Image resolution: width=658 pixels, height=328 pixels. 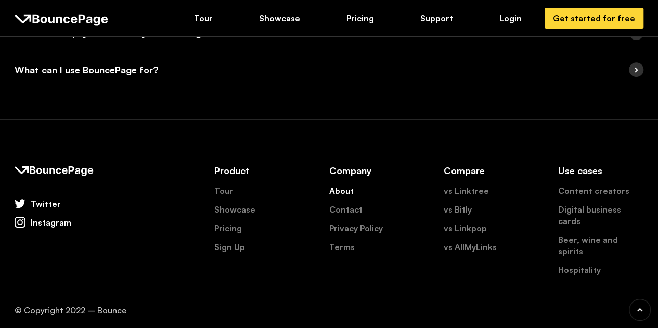 What do you see at coordinates (341, 191) in the screenshot?
I see `a: About` at bounding box center [341, 191].